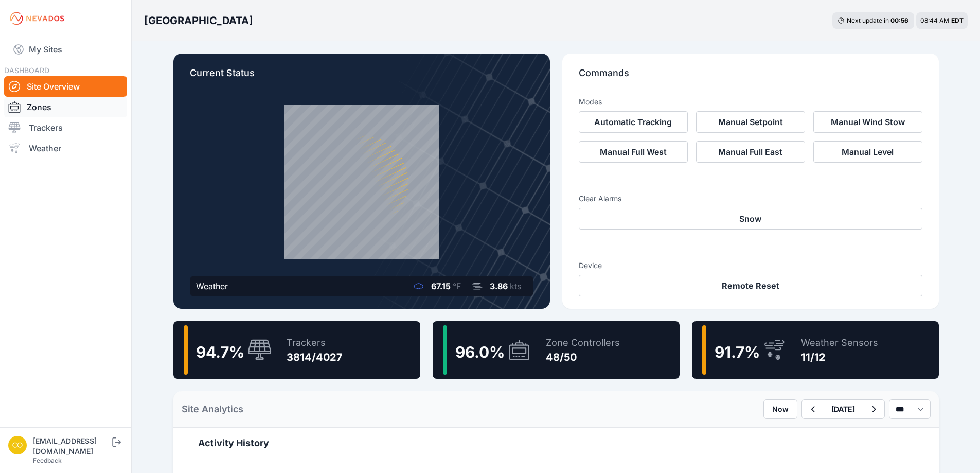  I want to click on img: controlroomoperator@invenergy.com, so click(18, 446).